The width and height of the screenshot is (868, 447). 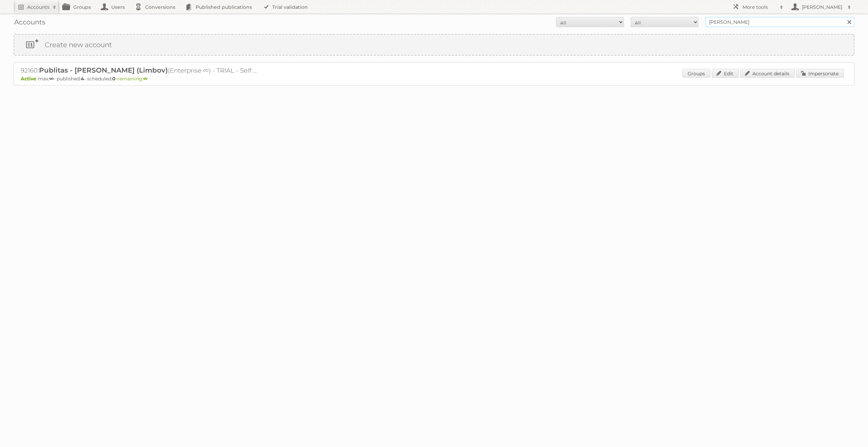 What do you see at coordinates (29, 79) in the screenshot?
I see `span: Active` at bounding box center [29, 79].